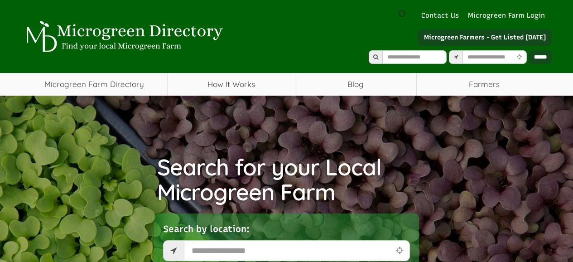  I want to click on a: Blog, so click(356, 84).